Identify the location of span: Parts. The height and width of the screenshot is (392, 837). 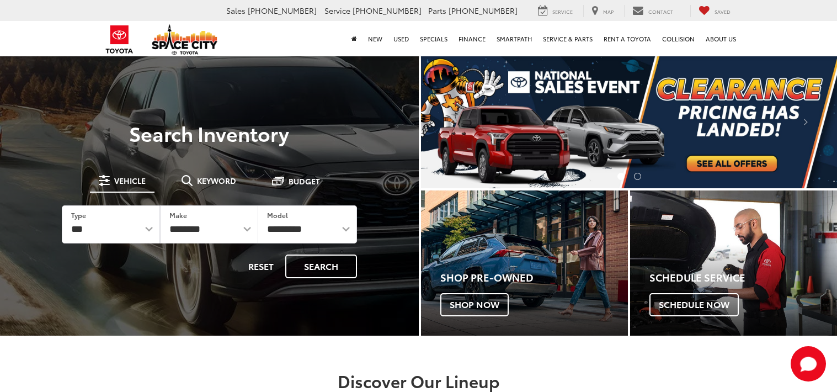
(437, 10).